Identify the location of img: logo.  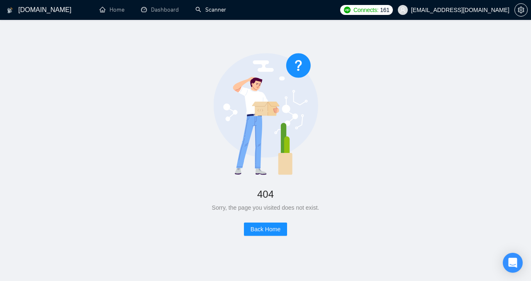
(10, 10).